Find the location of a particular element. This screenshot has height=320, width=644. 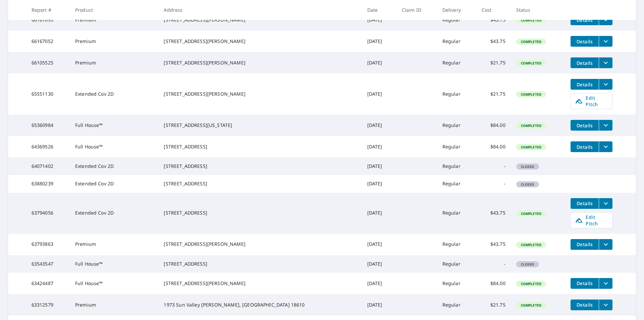

td: 63312579 is located at coordinates (48, 305).